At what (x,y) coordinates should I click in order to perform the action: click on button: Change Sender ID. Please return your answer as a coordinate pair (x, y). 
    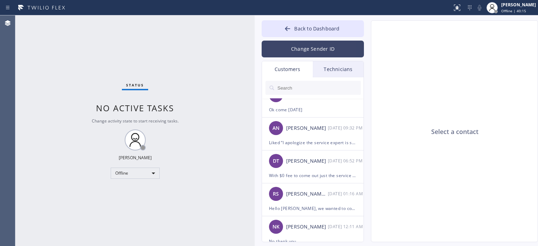
    Looking at the image, I should click on (313, 49).